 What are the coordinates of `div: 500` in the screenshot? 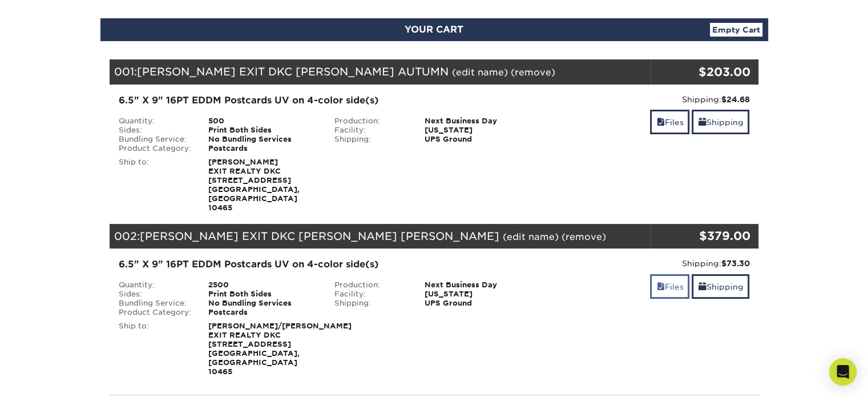 It's located at (262, 121).